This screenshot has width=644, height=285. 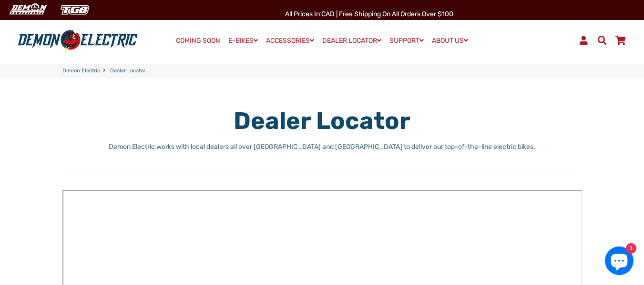 I want to click on a: ABOUT US, so click(x=450, y=40).